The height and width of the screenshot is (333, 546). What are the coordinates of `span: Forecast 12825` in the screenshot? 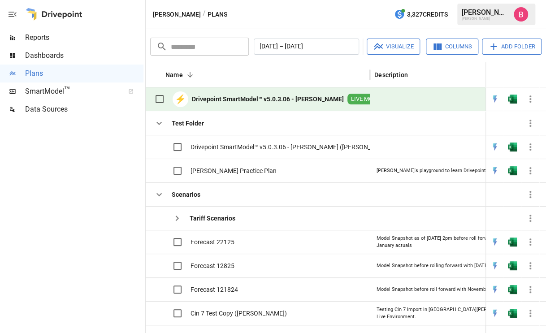 It's located at (212, 266).